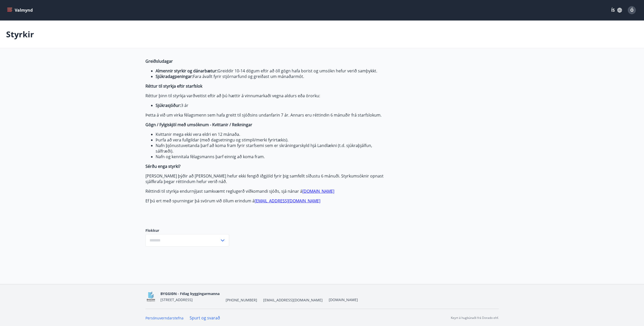 The height and width of the screenshot is (326, 644). Describe the element at coordinates (168, 105) in the screenshot. I see `strong: Sjúkrasjóður:` at that location.